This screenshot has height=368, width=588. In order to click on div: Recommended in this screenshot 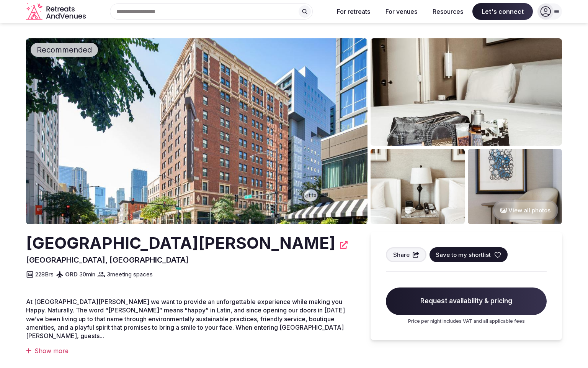, I will do `click(64, 50)`.